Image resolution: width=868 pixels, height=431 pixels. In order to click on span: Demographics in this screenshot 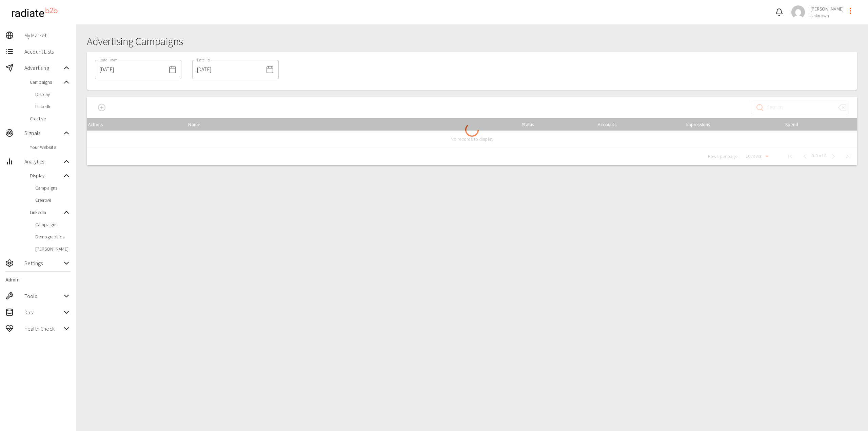, I will do `click(53, 237)`.